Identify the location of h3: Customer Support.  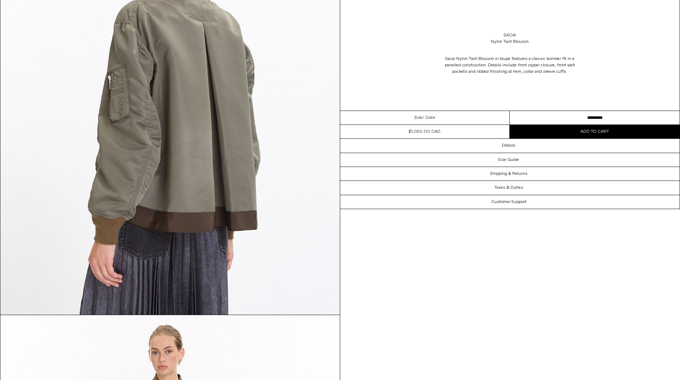
(509, 202).